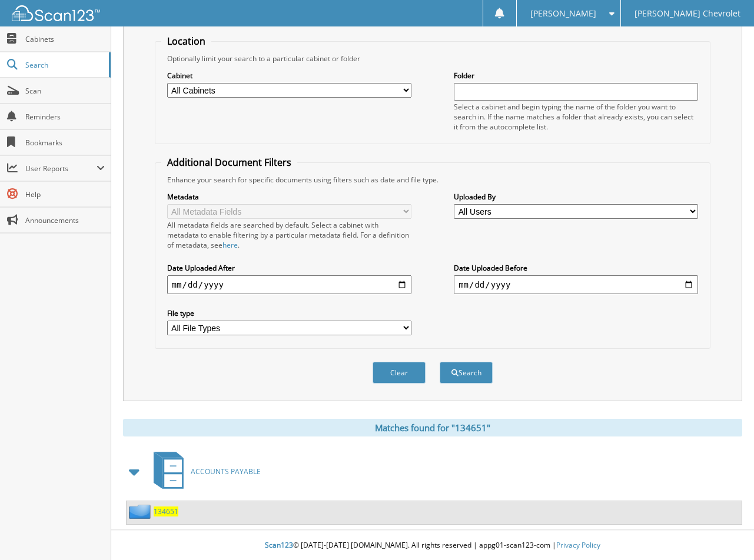 Image resolution: width=754 pixels, height=560 pixels. I want to click on a: 134651, so click(166, 511).